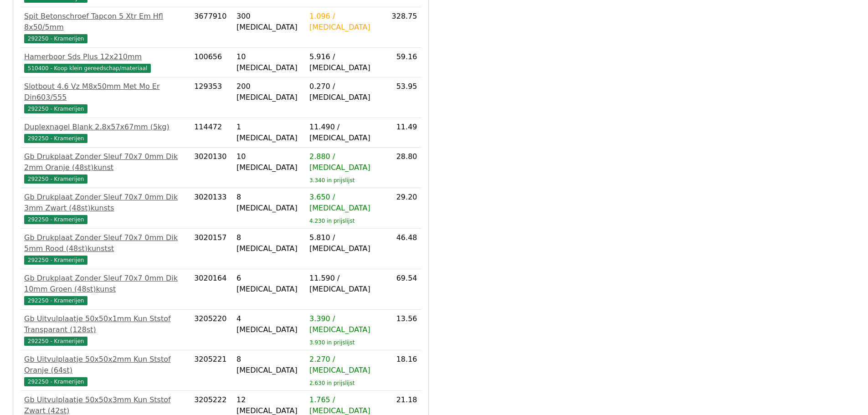 This screenshot has height=415, width=868. Describe the element at coordinates (402, 208) in the screenshot. I see `td: 29.20` at that location.